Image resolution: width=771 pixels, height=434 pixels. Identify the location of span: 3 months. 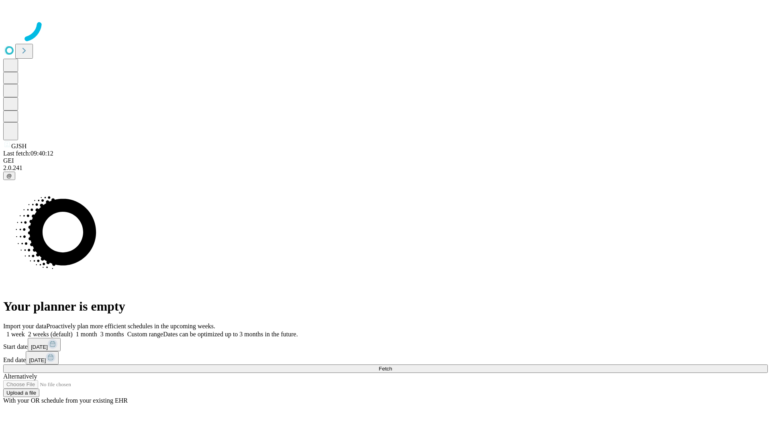
(112, 334).